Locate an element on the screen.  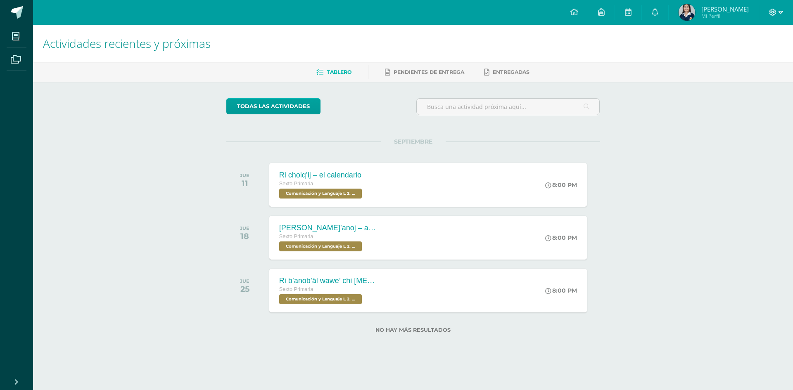
a: Tablero is located at coordinates (334, 72).